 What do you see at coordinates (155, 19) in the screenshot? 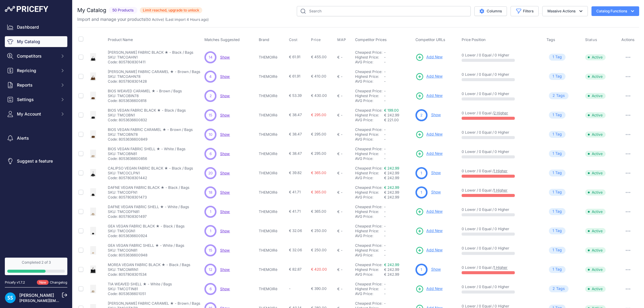
I see `a: 50 Active` at bounding box center [155, 19].